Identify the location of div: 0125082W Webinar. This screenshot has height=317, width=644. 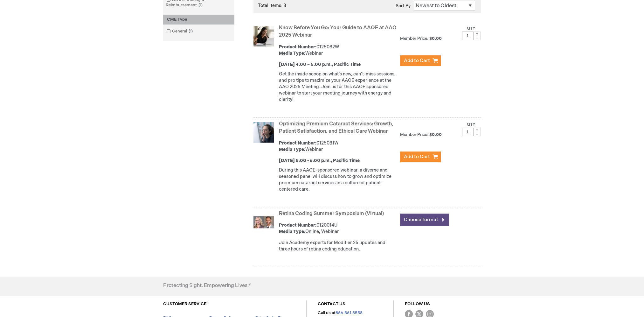
(338, 50).